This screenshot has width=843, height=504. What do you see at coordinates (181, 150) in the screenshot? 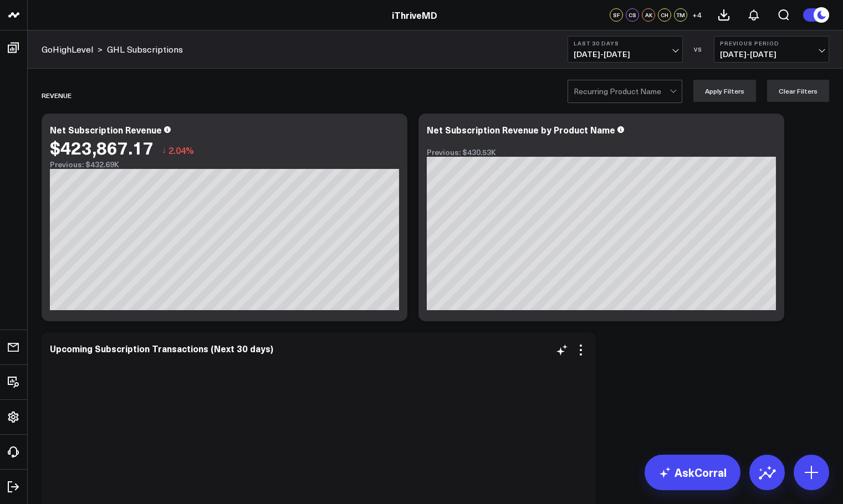
I see `span: 2.04%` at bounding box center [181, 150].